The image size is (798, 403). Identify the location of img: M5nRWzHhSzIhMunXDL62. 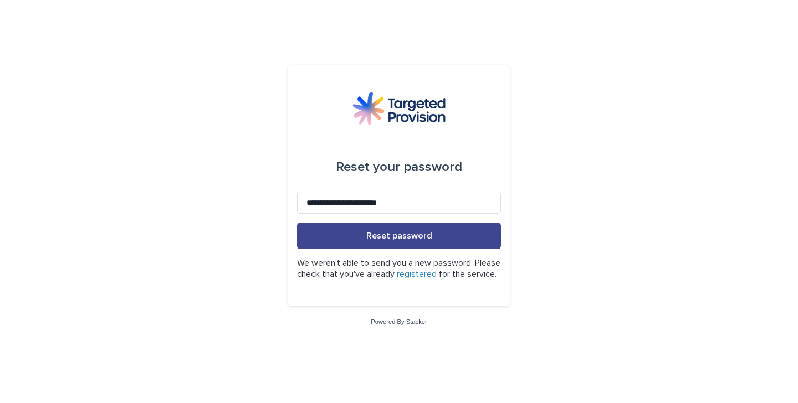
(399, 109).